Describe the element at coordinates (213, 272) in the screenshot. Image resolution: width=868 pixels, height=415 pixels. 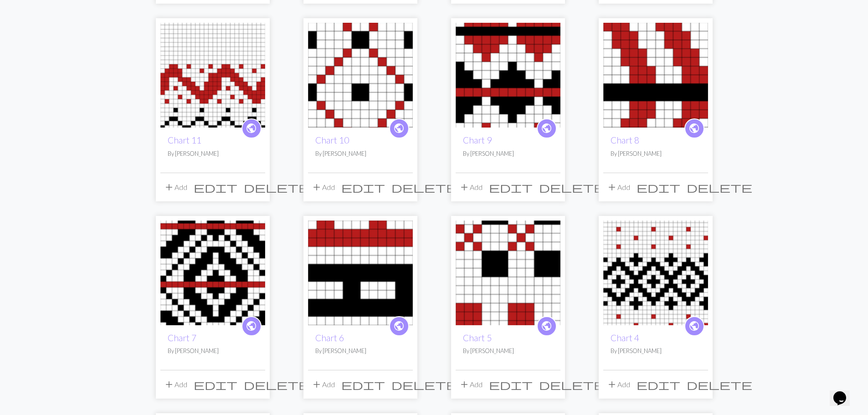
I see `img: Chart 7` at that location.